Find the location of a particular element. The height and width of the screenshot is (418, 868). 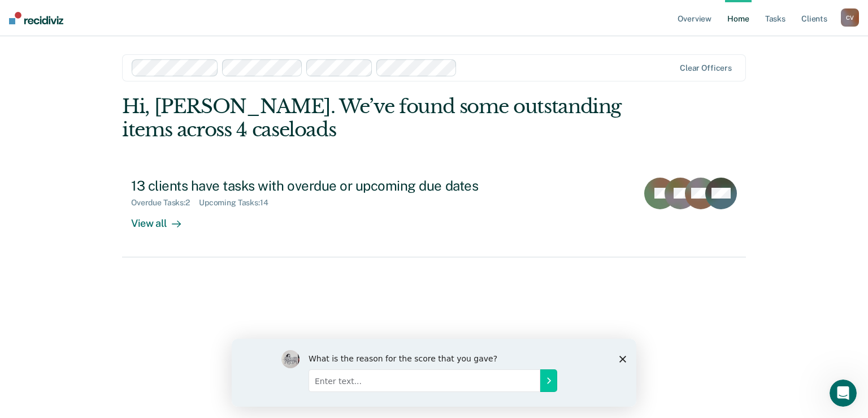

div: Upcoming Tasks : 14 is located at coordinates (238, 203).